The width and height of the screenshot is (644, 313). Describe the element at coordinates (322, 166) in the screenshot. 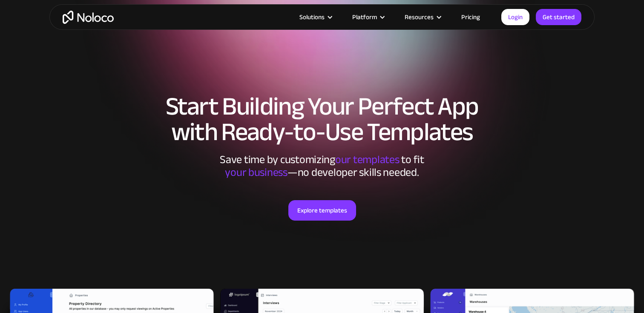

I see `div: Save time by customizing to fit ‍ —no developer skills needed.` at that location.